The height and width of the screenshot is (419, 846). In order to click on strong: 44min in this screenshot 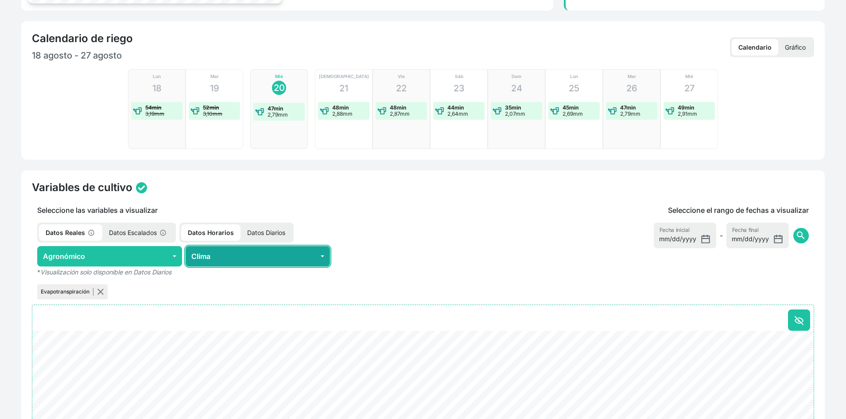, I will do `click(455, 107)`.